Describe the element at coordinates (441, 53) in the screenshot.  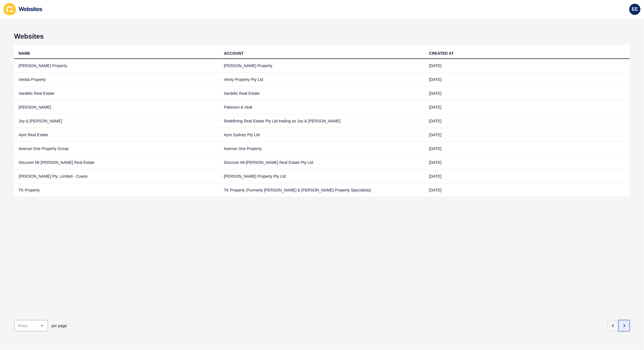
I see `div: CREATED AT` at that location.